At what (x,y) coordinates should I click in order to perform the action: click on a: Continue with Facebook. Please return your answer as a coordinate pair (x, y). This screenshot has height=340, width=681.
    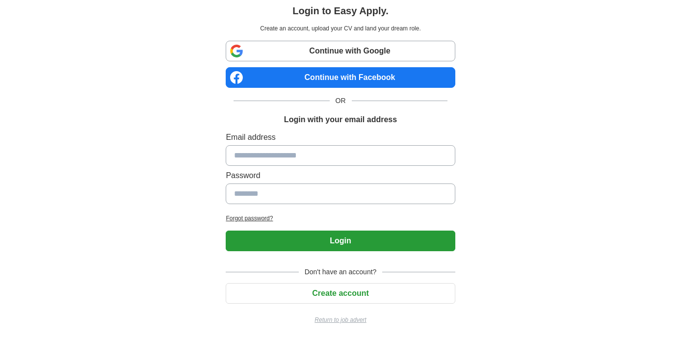
    Looking at the image, I should click on (340, 78).